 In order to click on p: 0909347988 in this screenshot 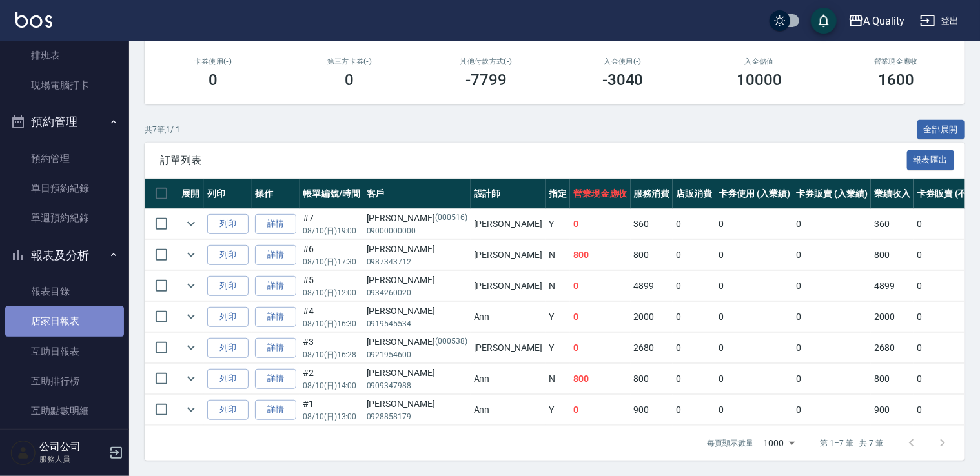, I will do `click(417, 386)`.